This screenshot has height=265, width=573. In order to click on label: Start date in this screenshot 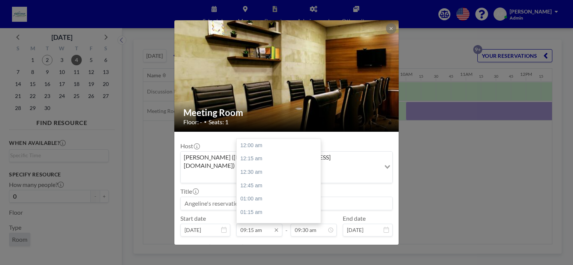, I will do `click(193, 218)`.